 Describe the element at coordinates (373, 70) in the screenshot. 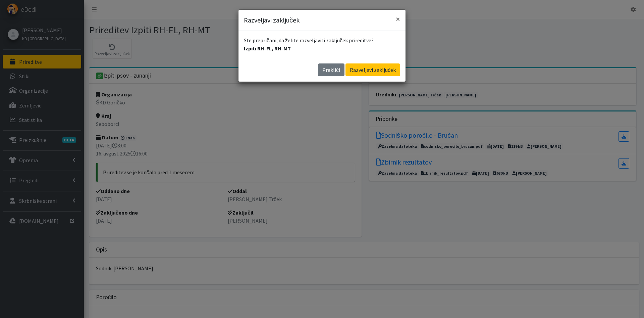

I see `button: Razveljavi zaključek` at that location.